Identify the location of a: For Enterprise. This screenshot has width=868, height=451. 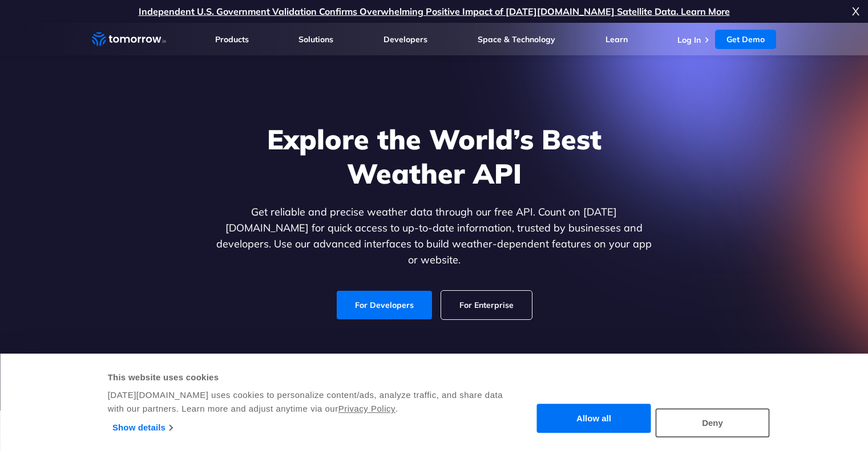
(486, 306).